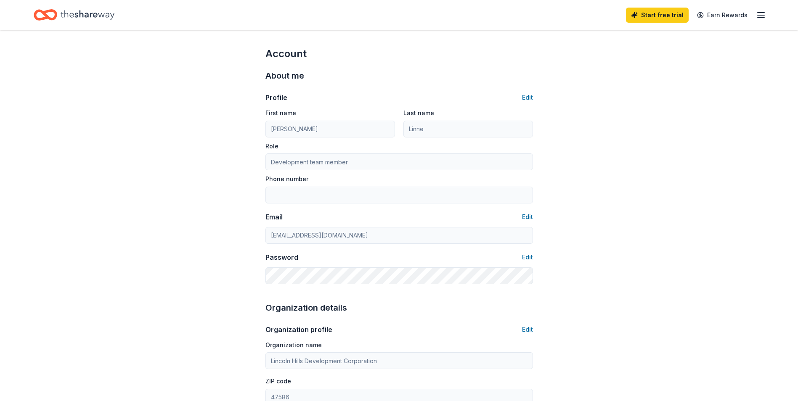 Image resolution: width=798 pixels, height=401 pixels. What do you see at coordinates (399, 76) in the screenshot?
I see `div: About me` at bounding box center [399, 76].